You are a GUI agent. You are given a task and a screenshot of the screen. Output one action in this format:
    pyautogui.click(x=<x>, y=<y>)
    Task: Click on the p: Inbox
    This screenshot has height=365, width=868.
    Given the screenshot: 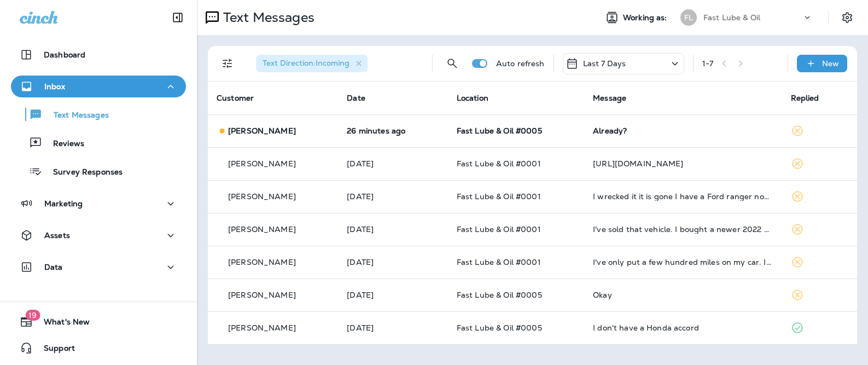 What is the action you would take?
    pyautogui.click(x=55, y=86)
    